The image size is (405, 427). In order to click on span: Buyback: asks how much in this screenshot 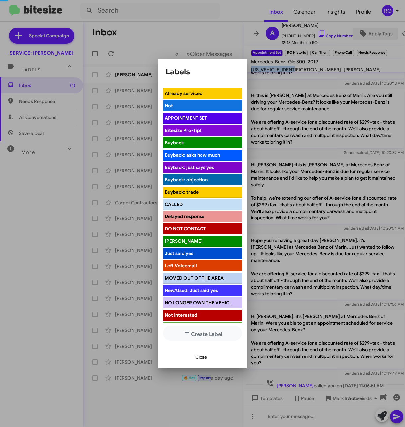, I will do `click(192, 155)`.